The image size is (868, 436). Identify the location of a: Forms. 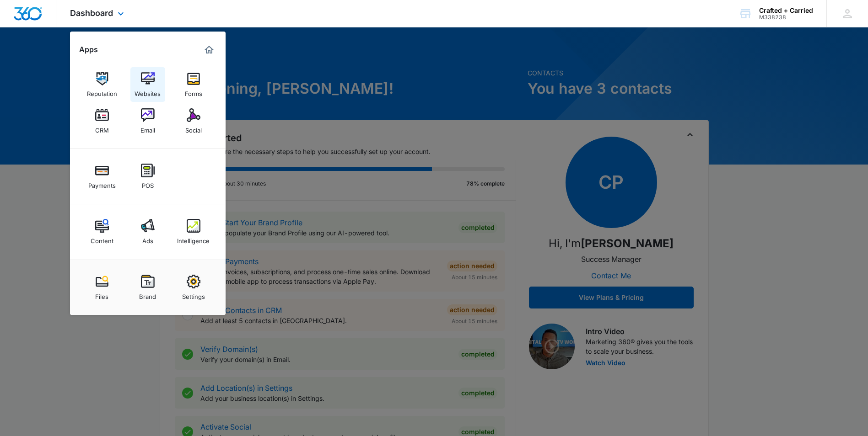
(194, 85).